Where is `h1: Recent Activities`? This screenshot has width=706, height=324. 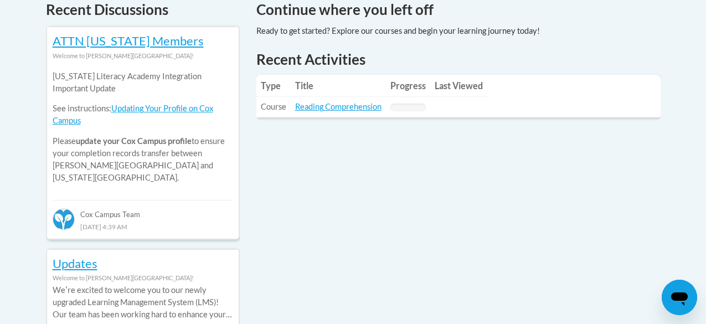 h1: Recent Activities is located at coordinates (458, 59).